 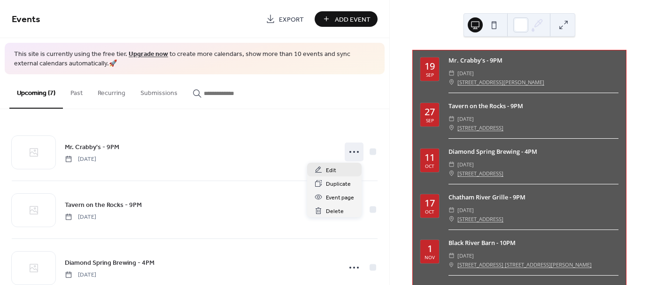 What do you see at coordinates (77, 91) in the screenshot?
I see `button: Past` at bounding box center [77, 91].